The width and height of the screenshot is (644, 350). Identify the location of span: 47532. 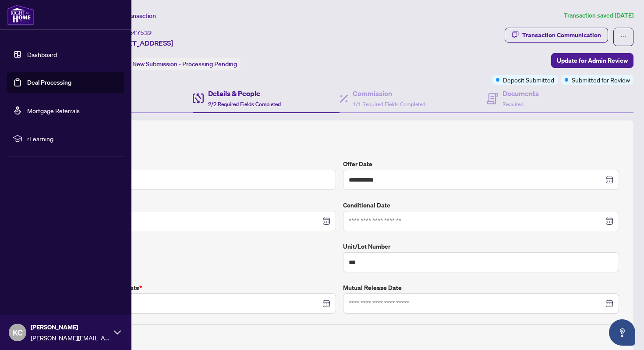
(142, 32).